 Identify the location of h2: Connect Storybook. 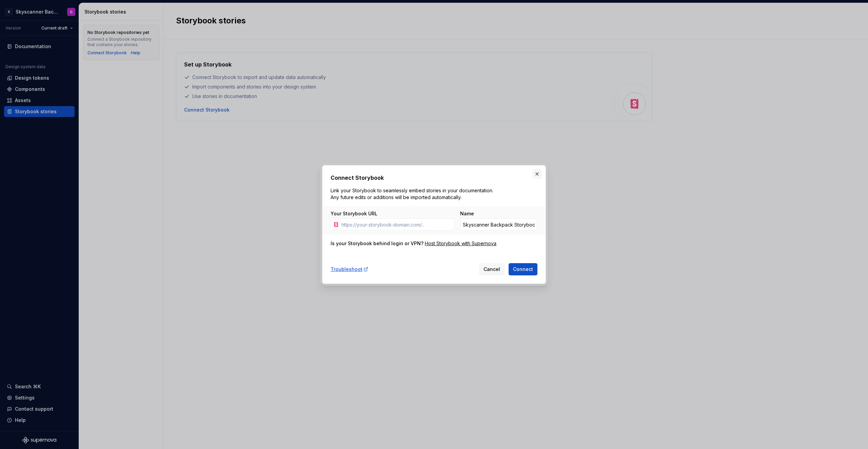
(434, 178).